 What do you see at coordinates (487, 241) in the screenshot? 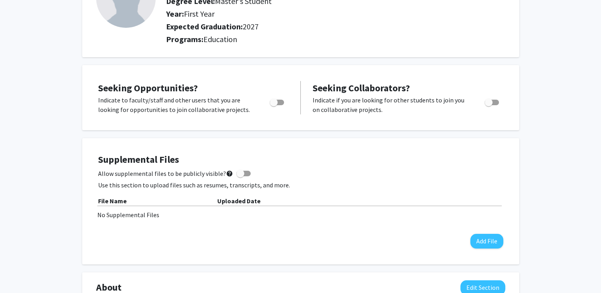
I see `button: Add File` at bounding box center [487, 241].